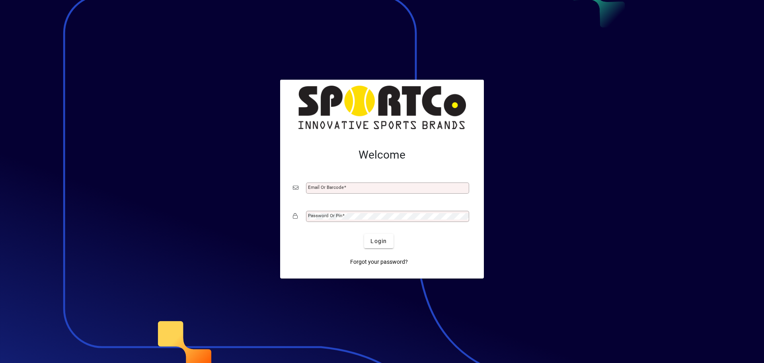 The image size is (764, 363). What do you see at coordinates (326, 187) in the screenshot?
I see `mat-label: Email or Barcode` at bounding box center [326, 187].